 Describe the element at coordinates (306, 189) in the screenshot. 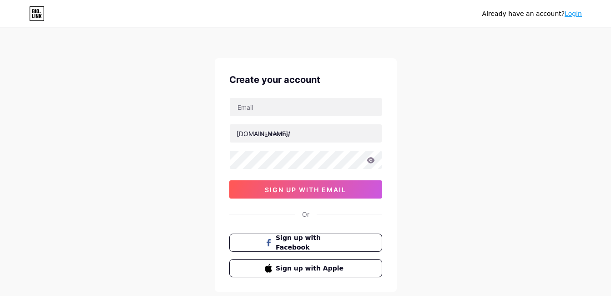

I see `button: sign up with email` at that location.